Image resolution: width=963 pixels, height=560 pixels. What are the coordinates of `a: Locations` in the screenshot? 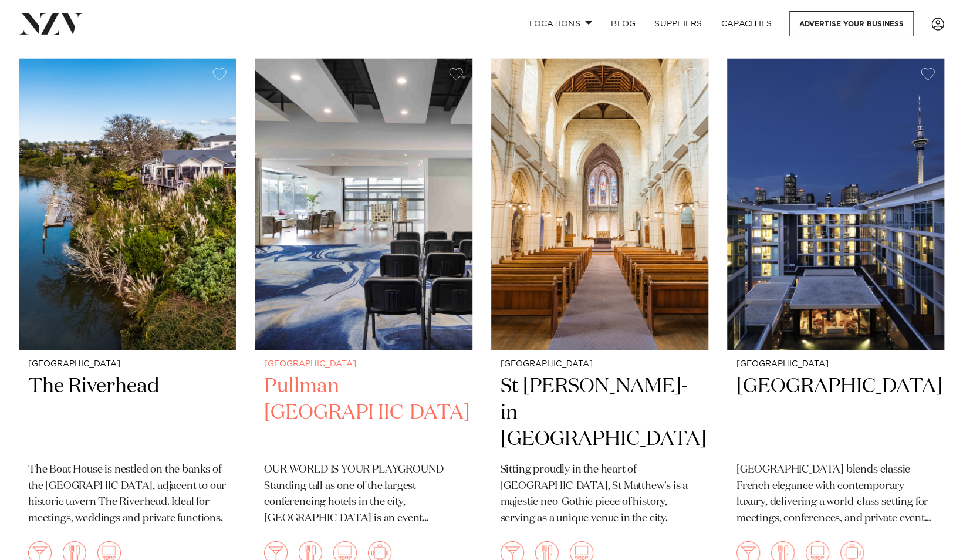 It's located at (561, 23).